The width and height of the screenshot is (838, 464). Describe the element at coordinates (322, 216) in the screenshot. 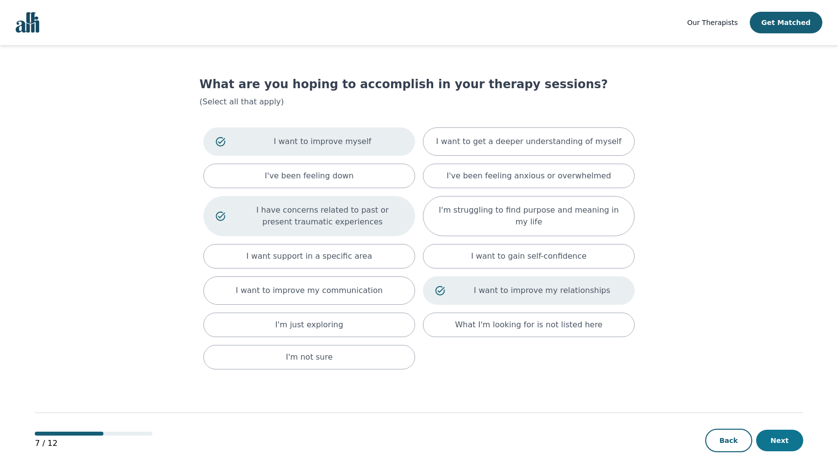

I see `p: I have concerns related to past or present traumatic experiences` at that location.